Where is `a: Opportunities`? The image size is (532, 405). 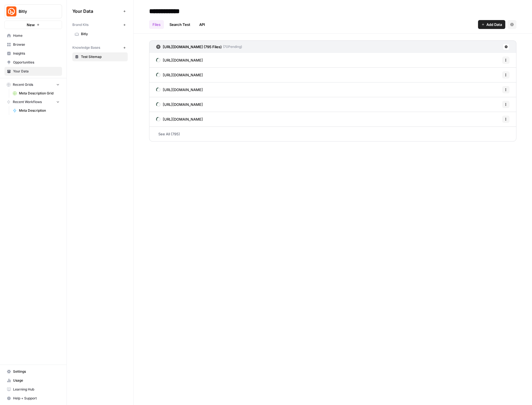
a: Opportunities is located at coordinates (33, 63).